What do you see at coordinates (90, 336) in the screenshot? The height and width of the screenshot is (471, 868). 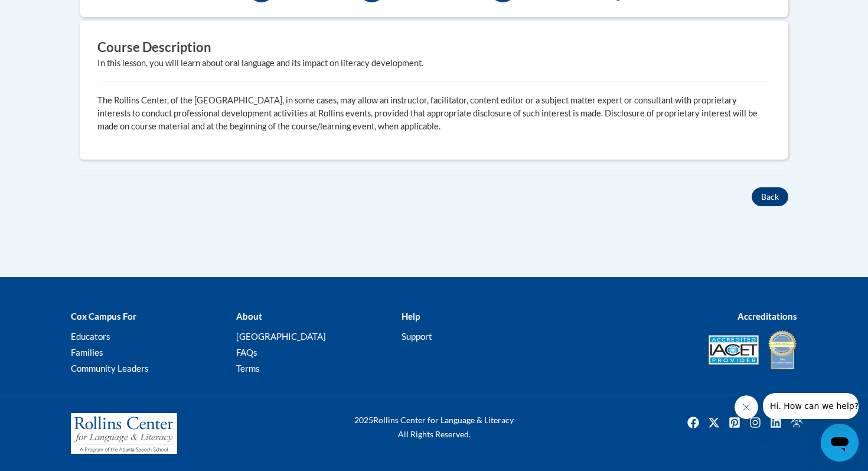 I see `a: Educators` at bounding box center [90, 336].